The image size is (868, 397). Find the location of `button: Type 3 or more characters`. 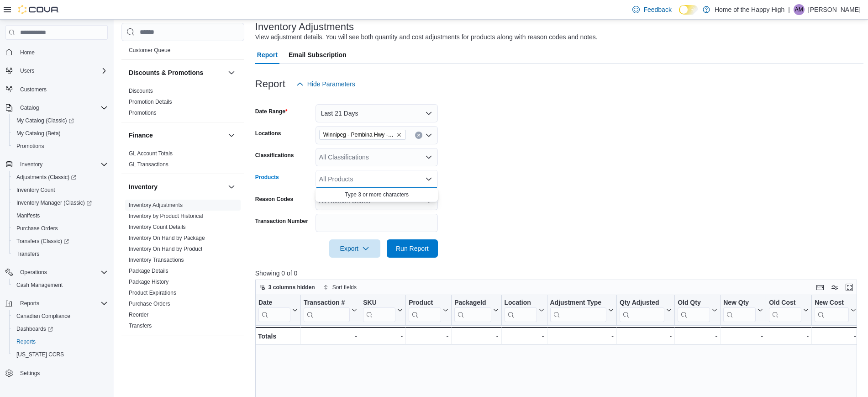

button: Type 3 or more characters is located at coordinates (377, 194).